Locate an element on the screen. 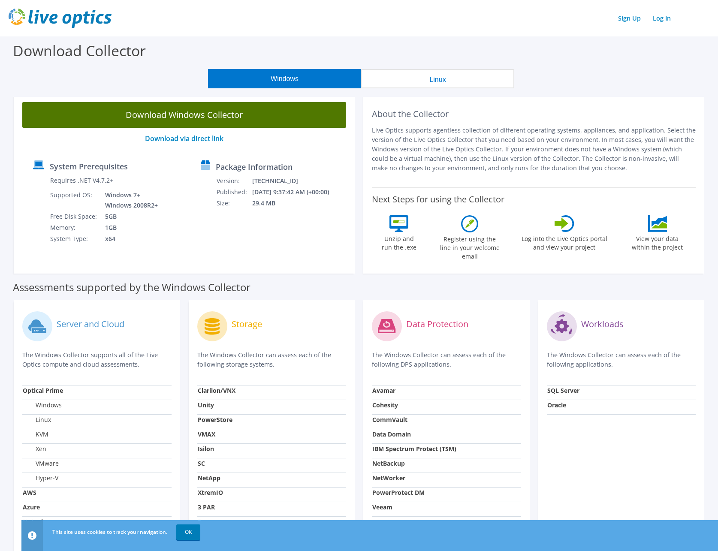  td: 1GB is located at coordinates (129, 228).